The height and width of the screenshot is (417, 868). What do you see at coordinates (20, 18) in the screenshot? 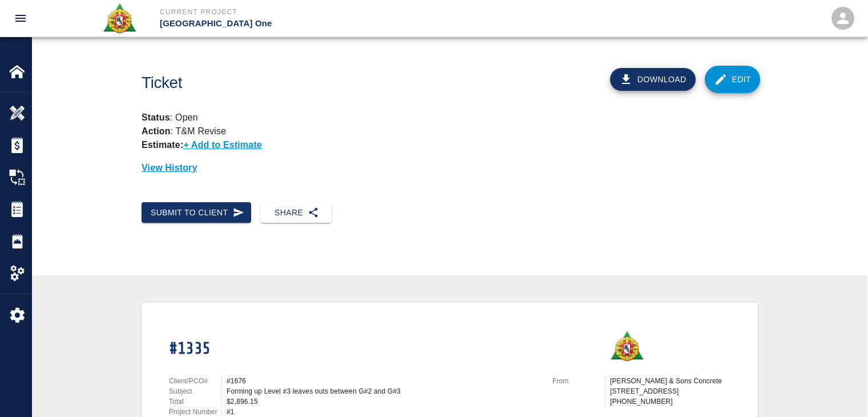
I see `button: open drawer` at bounding box center [20, 18].